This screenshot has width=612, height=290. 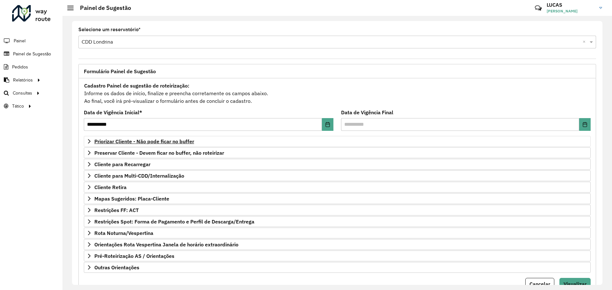 What do you see at coordinates (144, 142) in the screenshot?
I see `font: Priorizar Cliente - Não pode ficar no buffer` at bounding box center [144, 142].